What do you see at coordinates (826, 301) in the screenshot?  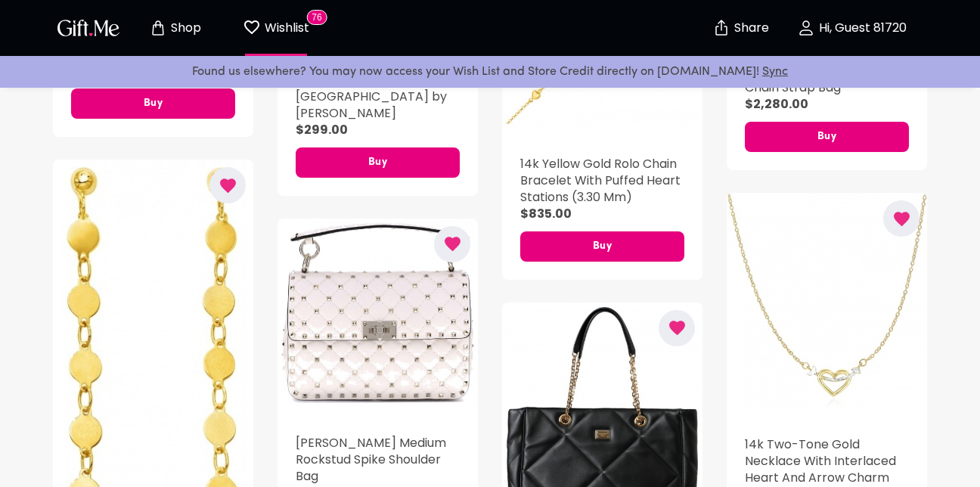 I see `div: 14k Two-Tone Gold Necklace With Interlaced Heart And Arrow Charm` at bounding box center [826, 301].